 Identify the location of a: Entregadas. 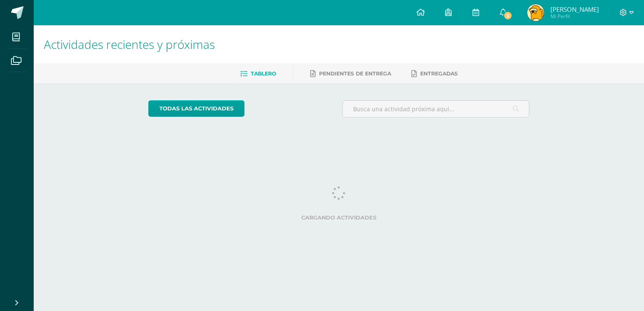
(435, 74).